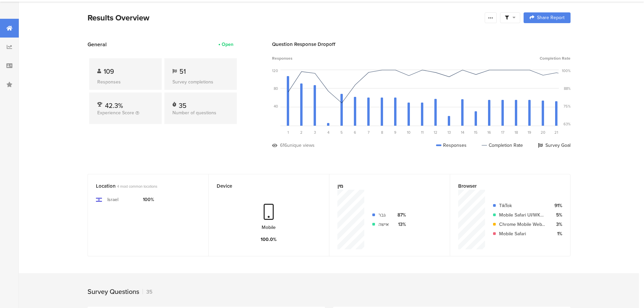 This screenshot has height=308, width=644. What do you see at coordinates (97, 44) in the screenshot?
I see `span: General` at bounding box center [97, 44].